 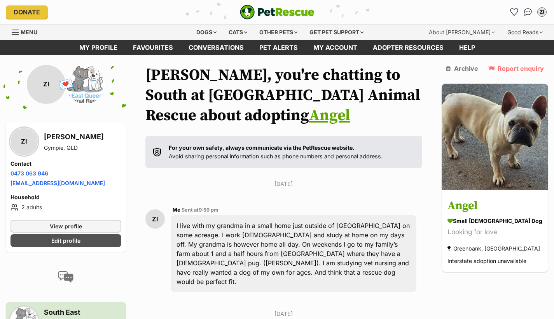 What do you see at coordinates (275, 152) in the screenshot?
I see `p: Avoid sharing personal information such as phone numbers and personal address.` at bounding box center [275, 152].